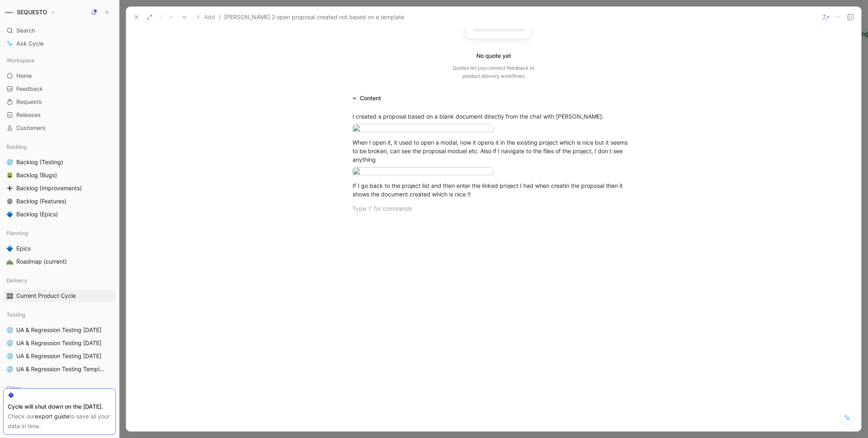 The image size is (868, 438). Describe the element at coordinates (16, 314) in the screenshot. I see `span: Testing` at that location.